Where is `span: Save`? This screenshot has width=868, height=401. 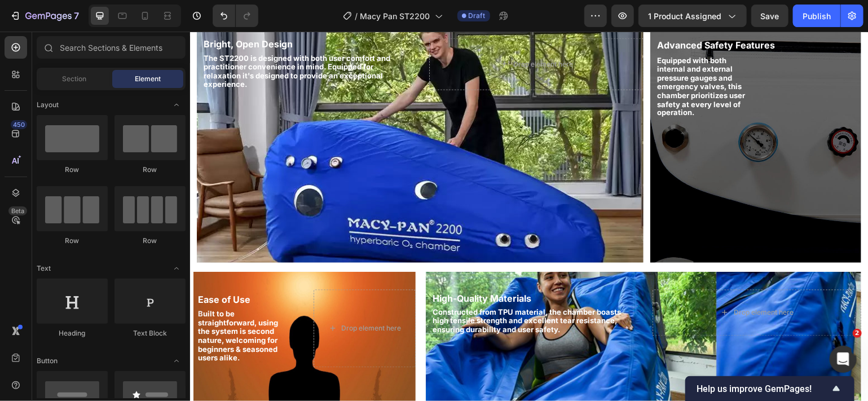
span: Save is located at coordinates (770, 16).